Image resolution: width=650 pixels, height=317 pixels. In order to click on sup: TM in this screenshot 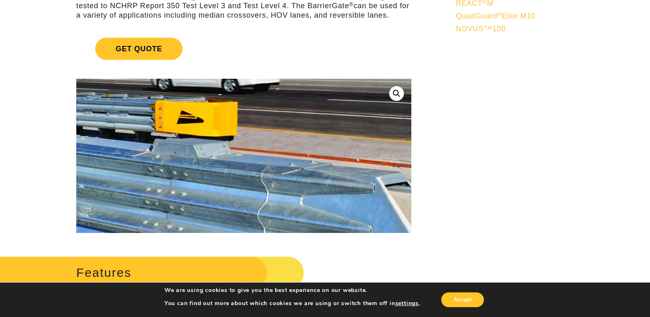, I will do `click(488, 27)`.